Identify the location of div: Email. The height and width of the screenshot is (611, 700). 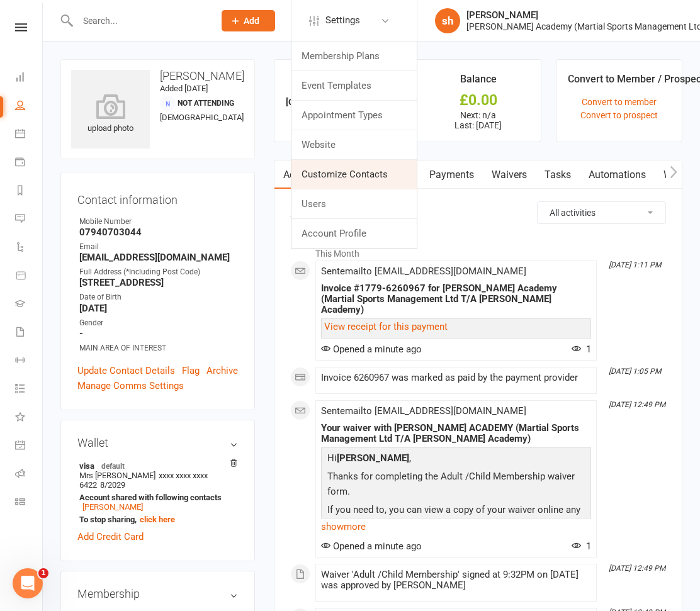
(158, 247).